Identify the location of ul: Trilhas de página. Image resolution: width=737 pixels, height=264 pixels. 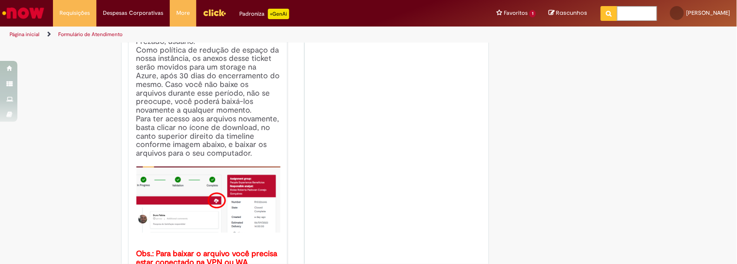
(245, 34).